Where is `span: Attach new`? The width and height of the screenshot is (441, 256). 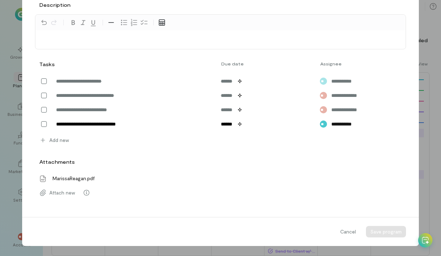 span: Attach new is located at coordinates (62, 193).